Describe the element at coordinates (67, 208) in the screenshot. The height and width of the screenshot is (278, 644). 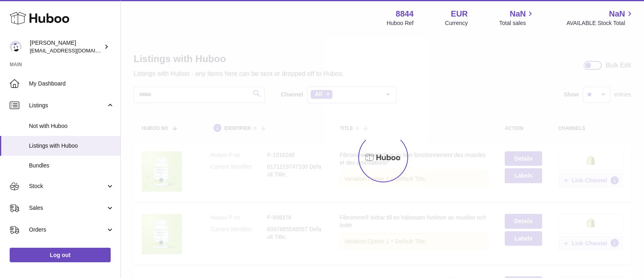
I see `span: Sales` at that location.